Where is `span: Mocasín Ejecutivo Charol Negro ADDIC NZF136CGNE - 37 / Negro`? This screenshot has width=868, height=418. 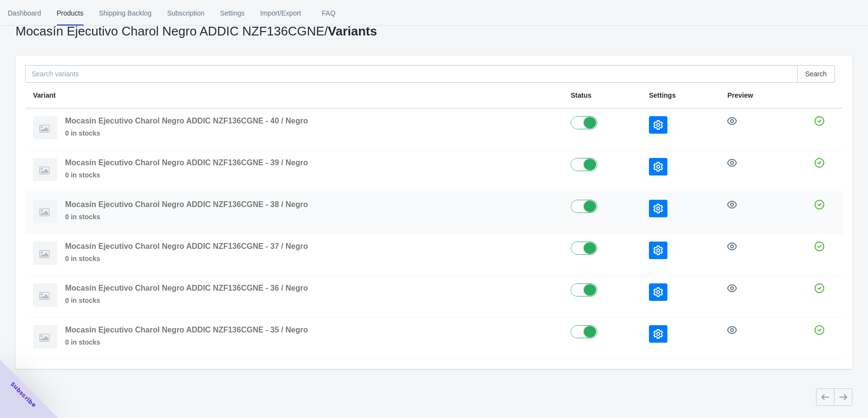
span: Mocasín Ejecutivo Charol Negro ADDIC NZF136CGNE - 37 / Negro is located at coordinates (187, 246).